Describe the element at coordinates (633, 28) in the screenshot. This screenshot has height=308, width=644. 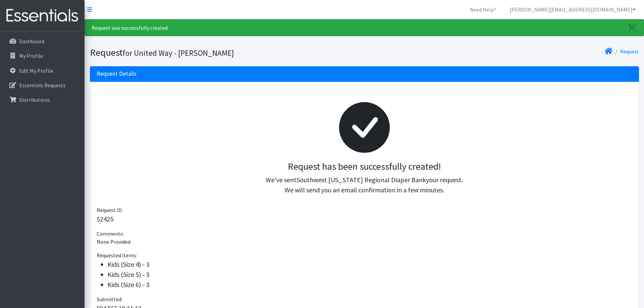
I see `a: Close` at that location.